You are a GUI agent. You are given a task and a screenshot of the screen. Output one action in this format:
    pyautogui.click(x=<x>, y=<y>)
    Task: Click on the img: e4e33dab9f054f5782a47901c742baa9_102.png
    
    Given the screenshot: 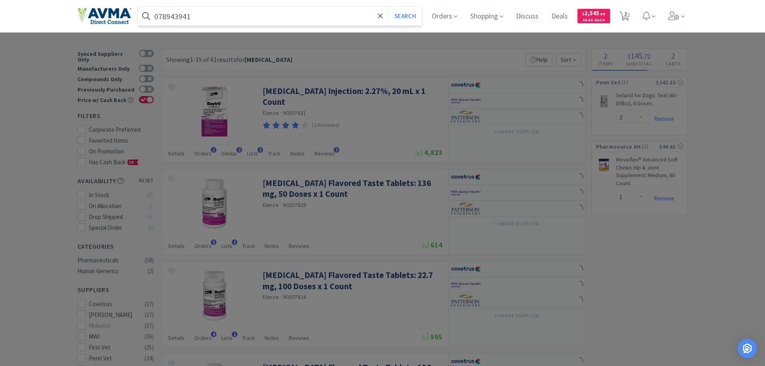 What is the action you would take?
    pyautogui.click(x=104, y=16)
    